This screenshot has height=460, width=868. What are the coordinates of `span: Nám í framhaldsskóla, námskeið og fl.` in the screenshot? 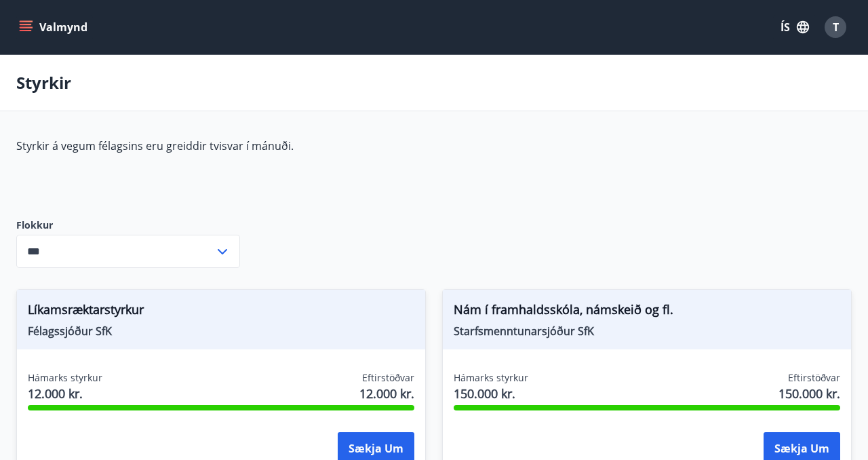 It's located at (647, 312).